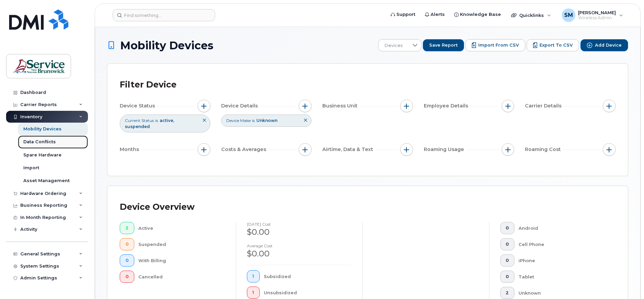 This screenshot has width=644, height=299. I want to click on div: Unsubsidized, so click(307, 292).